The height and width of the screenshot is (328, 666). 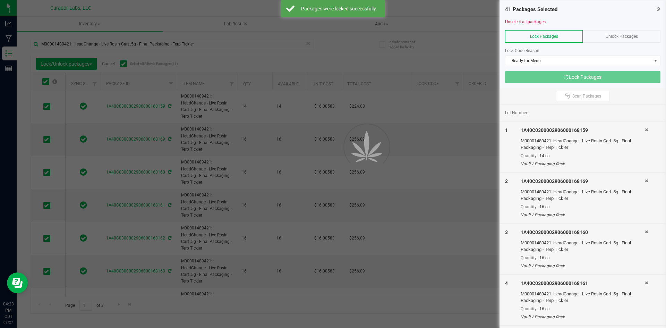 I want to click on div: 1A40C0300002906000168160, so click(x=582, y=232).